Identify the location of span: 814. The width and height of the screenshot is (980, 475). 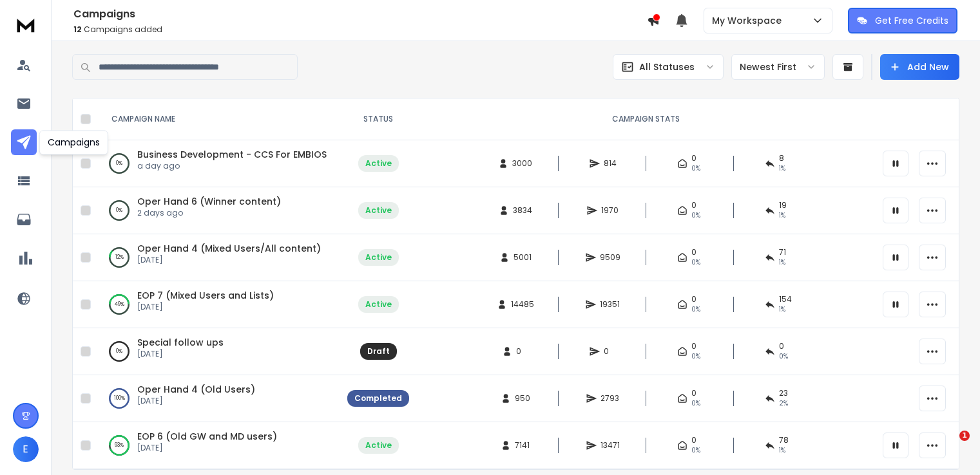
(610, 164).